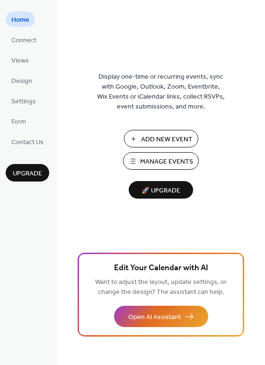 This screenshot has width=265, height=365. I want to click on span: Views, so click(20, 61).